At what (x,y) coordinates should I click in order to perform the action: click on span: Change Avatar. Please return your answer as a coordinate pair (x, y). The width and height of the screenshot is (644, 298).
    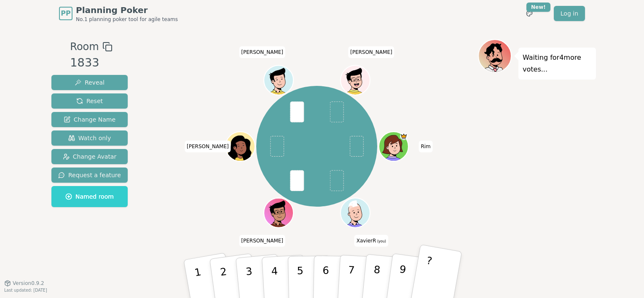
    Looking at the image, I should click on (90, 157).